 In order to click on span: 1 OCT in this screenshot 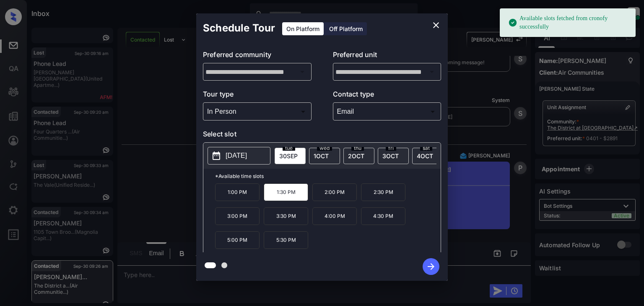, I will do `click(321, 155)`.